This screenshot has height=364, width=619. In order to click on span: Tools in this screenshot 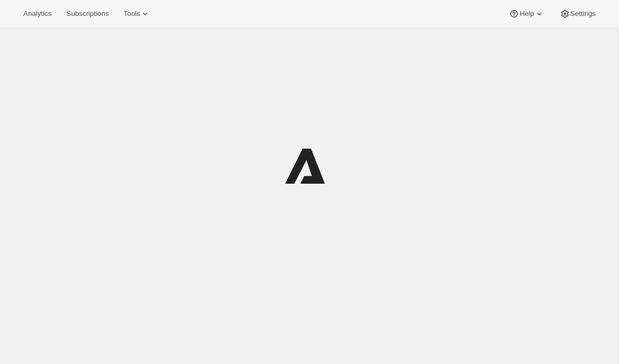, I will do `click(131, 14)`.